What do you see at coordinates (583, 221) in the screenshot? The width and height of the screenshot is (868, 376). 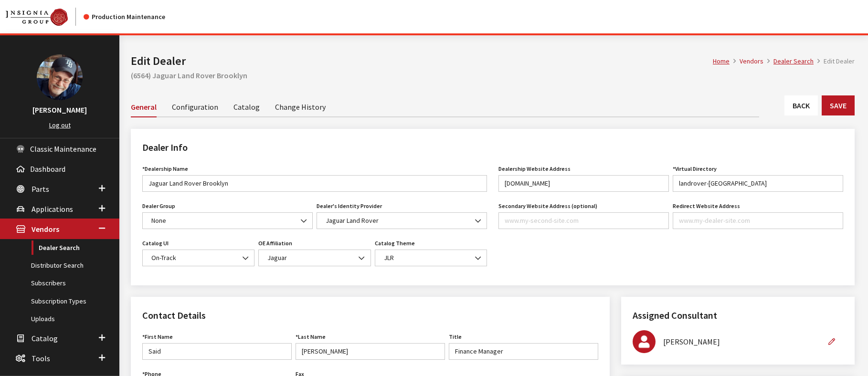 I see `input: www.my-second-site.com` at bounding box center [583, 221].